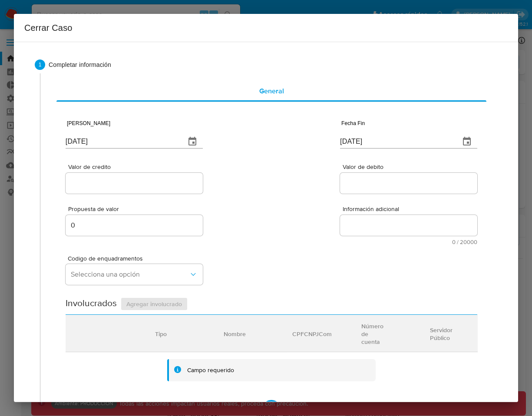 This screenshot has height=416, width=532. I want to click on div: CPFCNPJCom, so click(312, 334).